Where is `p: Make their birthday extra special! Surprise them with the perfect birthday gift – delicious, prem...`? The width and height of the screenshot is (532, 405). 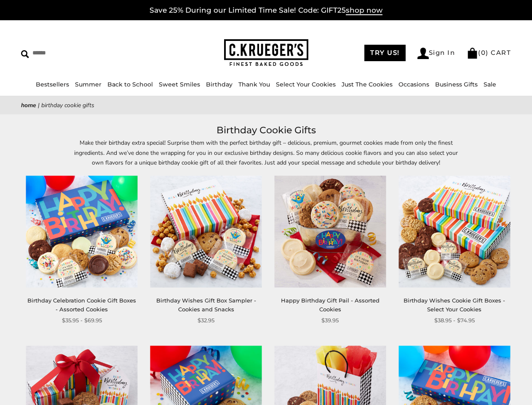
p: Make their birthday extra special! Surprise them with the perfect birthday gift – delicious, prem... is located at coordinates (266, 153).